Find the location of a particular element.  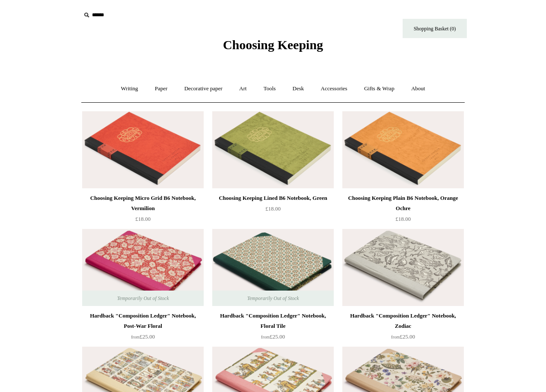

a: Choosing Keeping is located at coordinates (273, 47).